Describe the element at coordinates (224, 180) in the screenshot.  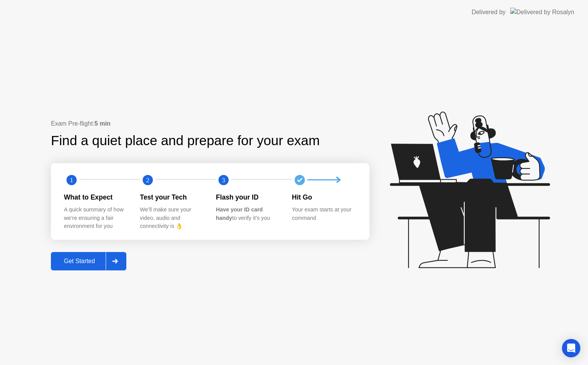
I see `text: 3` at that location.